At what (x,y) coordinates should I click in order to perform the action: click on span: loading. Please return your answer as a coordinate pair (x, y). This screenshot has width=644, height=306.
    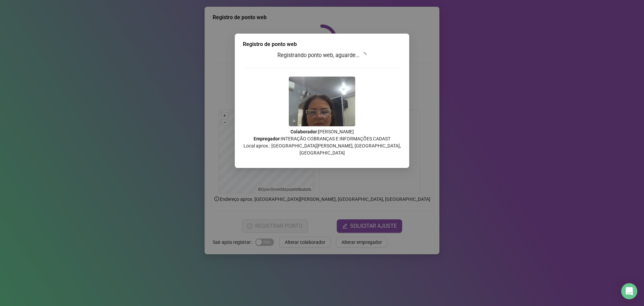
    Looking at the image, I should click on (364, 55).